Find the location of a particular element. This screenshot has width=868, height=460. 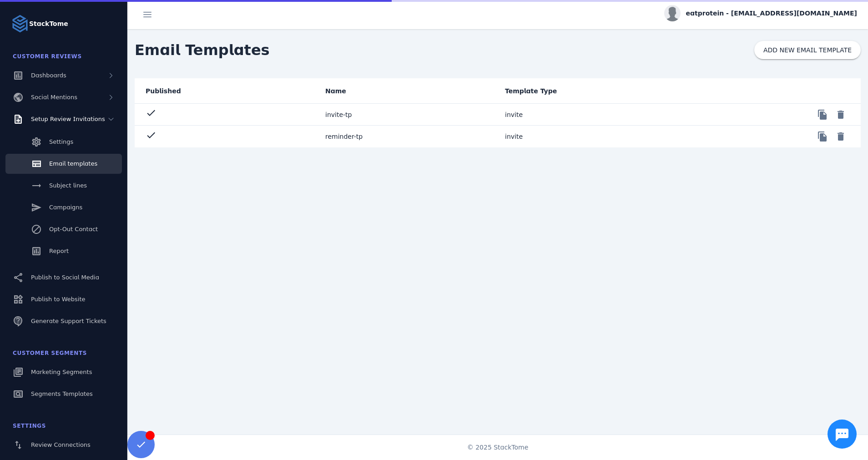

a: Segments Templates is located at coordinates (64, 394).